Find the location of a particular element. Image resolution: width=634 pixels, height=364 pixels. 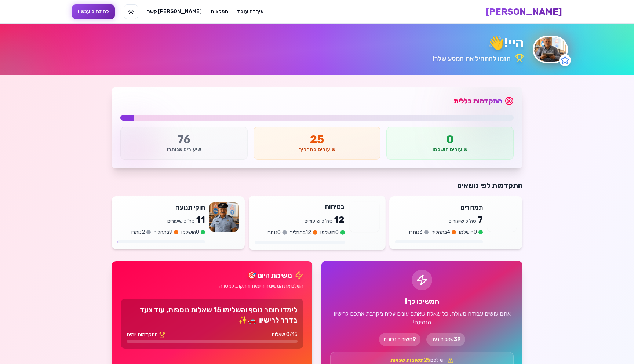

img: מנחם וחוקי תנועה is located at coordinates (224, 217).